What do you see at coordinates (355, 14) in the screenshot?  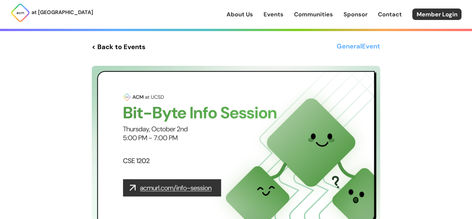 I see `a: Sponsor` at bounding box center [355, 14].